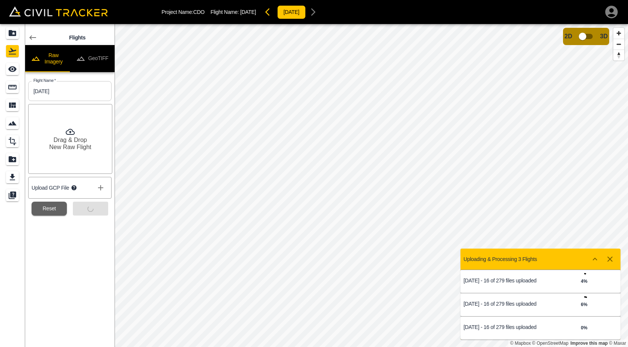 Image resolution: width=628 pixels, height=347 pixels. I want to click on button: Zoom out, so click(618, 44).